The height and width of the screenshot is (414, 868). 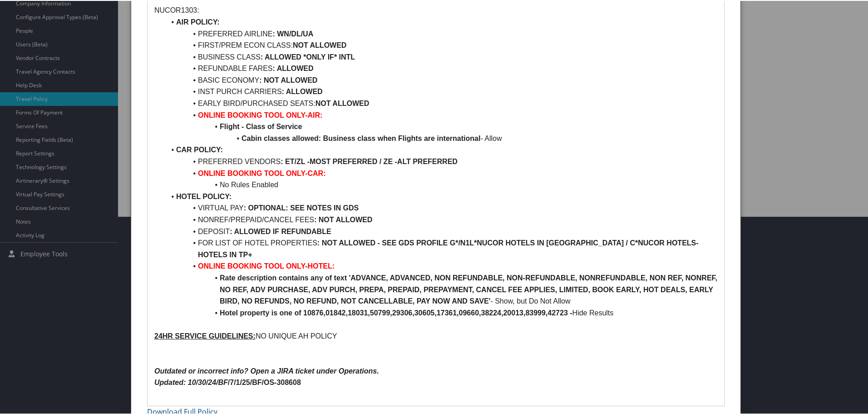 I want to click on strong: : WN/DL/UA, so click(x=293, y=33).